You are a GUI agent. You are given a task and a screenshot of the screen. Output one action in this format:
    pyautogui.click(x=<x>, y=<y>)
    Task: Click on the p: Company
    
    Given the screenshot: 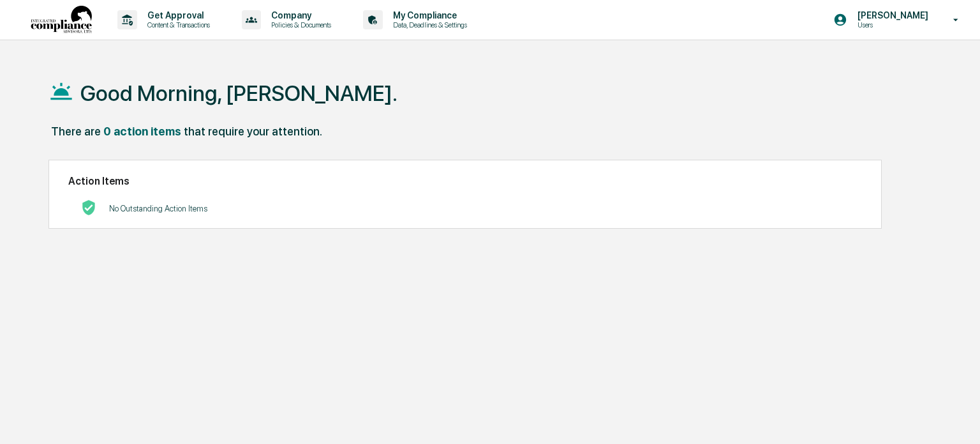 What is the action you would take?
    pyautogui.click(x=299, y=16)
    